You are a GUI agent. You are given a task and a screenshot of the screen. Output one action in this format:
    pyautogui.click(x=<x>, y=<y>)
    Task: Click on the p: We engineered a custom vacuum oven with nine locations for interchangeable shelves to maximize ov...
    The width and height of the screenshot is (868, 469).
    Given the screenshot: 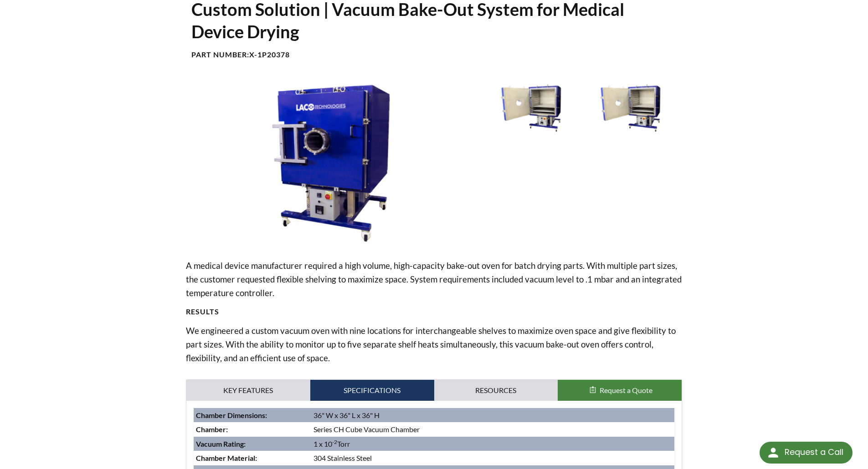 What is the action you would take?
    pyautogui.click(x=434, y=344)
    